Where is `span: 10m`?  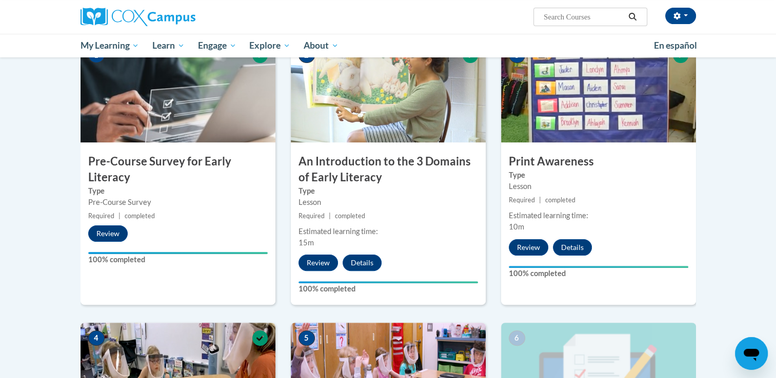
span: 10m is located at coordinates (516, 227).